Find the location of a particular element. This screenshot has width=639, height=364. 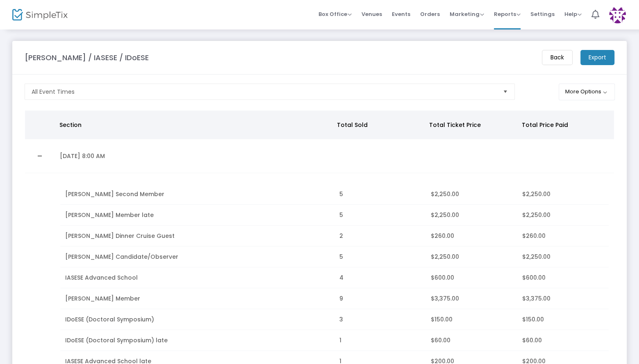

span: Events is located at coordinates (401, 14).